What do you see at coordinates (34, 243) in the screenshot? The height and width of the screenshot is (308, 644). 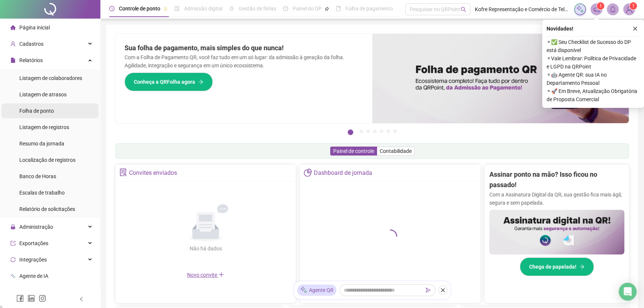 I see `span: Exportações` at bounding box center [34, 243].